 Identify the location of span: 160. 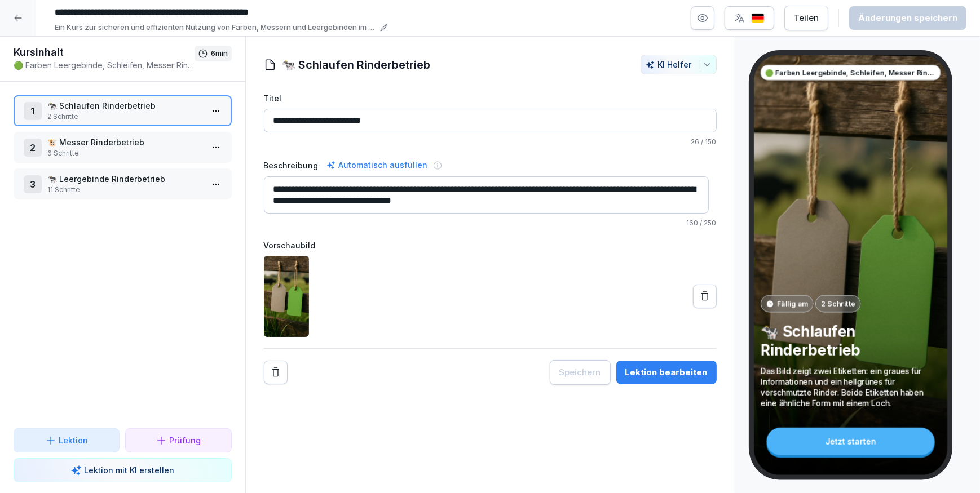
(693, 223).